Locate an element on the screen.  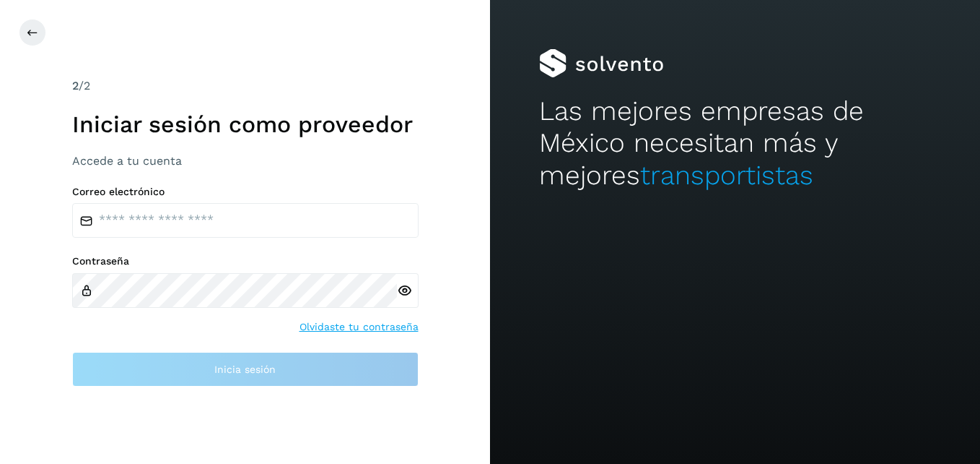
a: Olvidaste tu contraseña is located at coordinates (359, 326).